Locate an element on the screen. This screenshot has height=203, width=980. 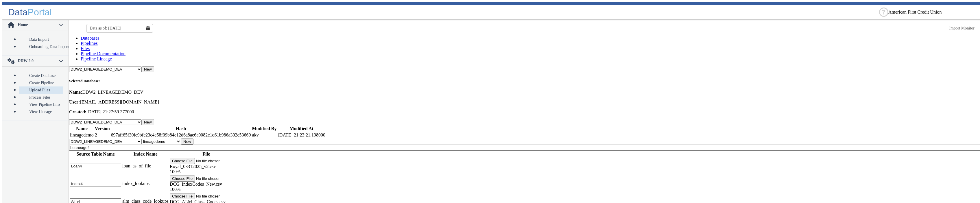
td: index_lookups is located at coordinates (146, 184).